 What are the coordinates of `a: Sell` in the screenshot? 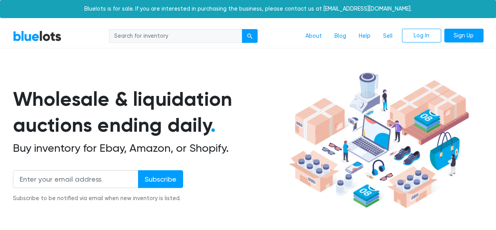 It's located at (388, 36).